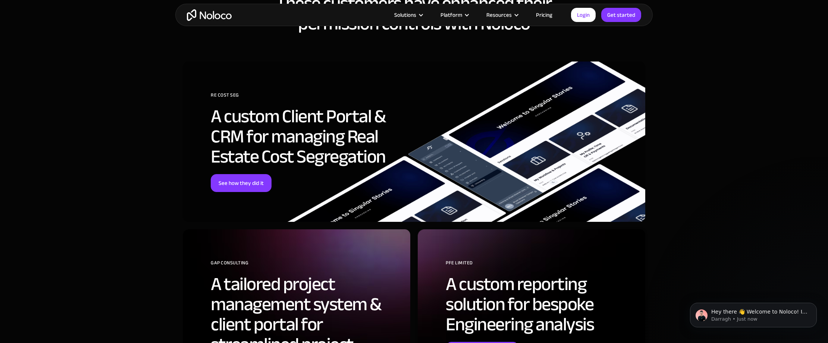  Describe the element at coordinates (241, 183) in the screenshot. I see `a: See how they did it` at that location.